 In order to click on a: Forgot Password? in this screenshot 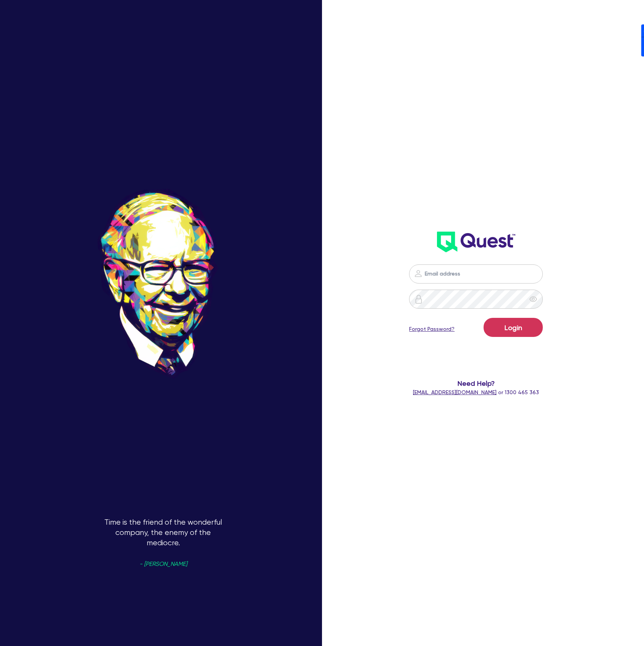, I will do `click(432, 329)`.